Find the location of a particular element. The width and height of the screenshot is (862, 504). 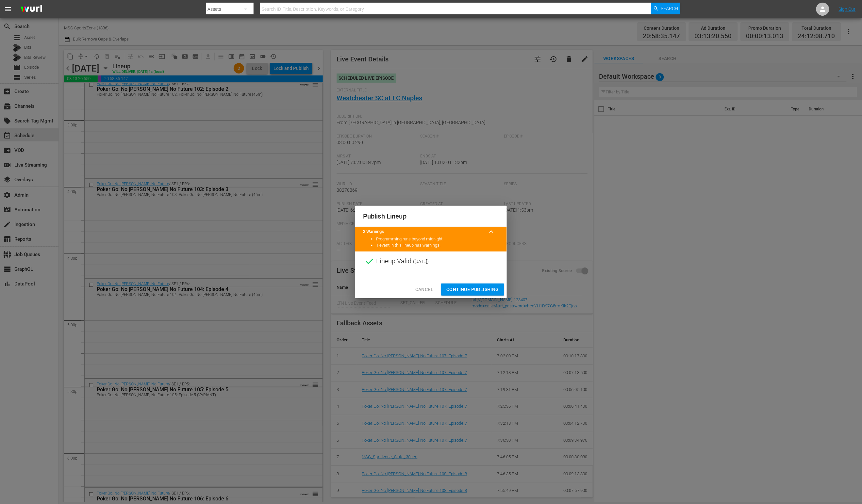

h2: Publish Lineup is located at coordinates (431, 216).